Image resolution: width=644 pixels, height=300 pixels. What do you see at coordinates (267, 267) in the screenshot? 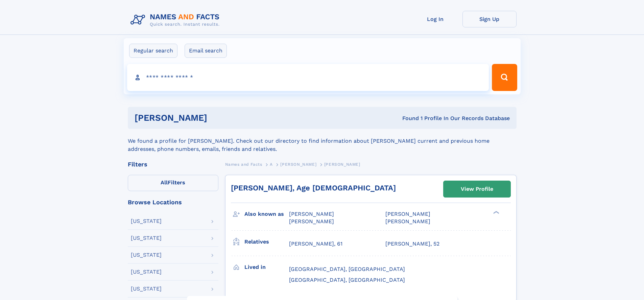
I see `h3: Lived in` at bounding box center [267, 267].